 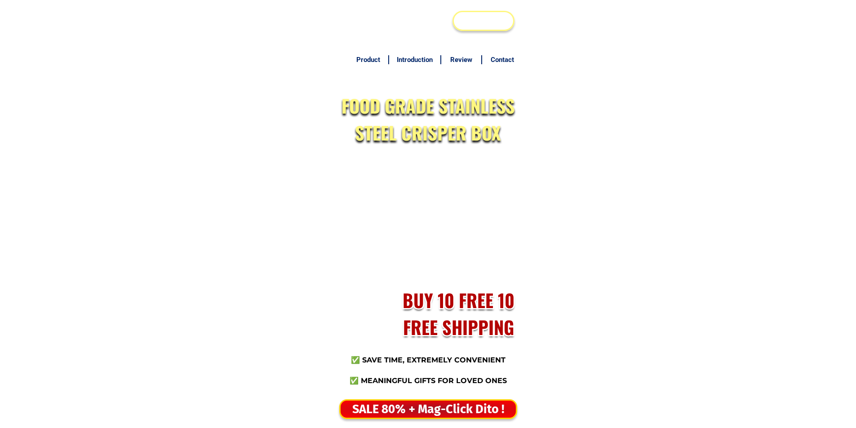 I want to click on h6: Introduction, so click(x=414, y=60).